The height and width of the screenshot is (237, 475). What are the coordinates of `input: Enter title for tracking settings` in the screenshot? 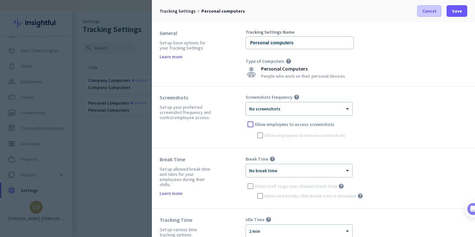 It's located at (300, 43).